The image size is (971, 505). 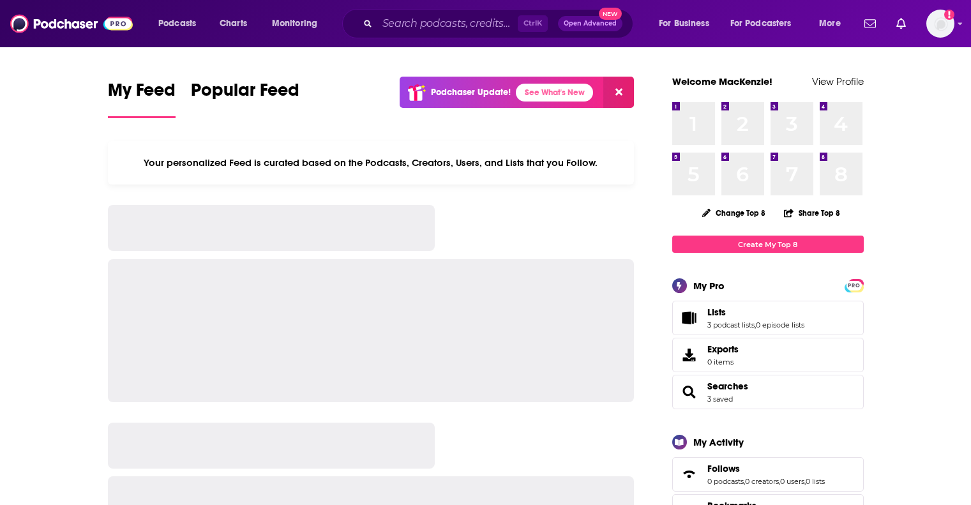 What do you see at coordinates (725, 481) in the screenshot?
I see `a: 0 podcasts` at bounding box center [725, 481].